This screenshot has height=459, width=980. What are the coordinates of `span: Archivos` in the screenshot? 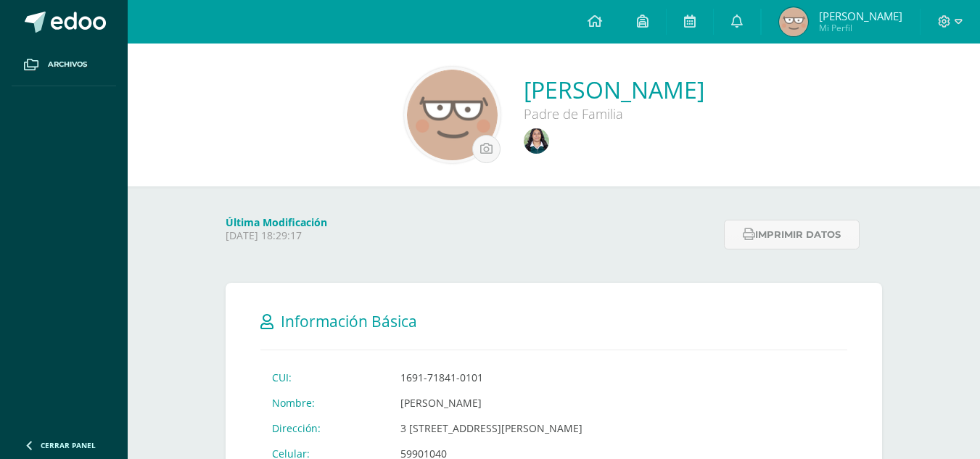 It's located at (68, 65).